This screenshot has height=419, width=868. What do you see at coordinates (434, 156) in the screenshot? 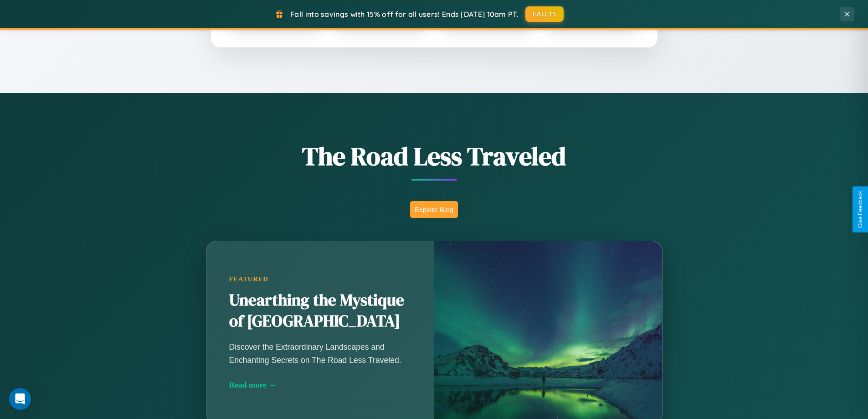
I see `h1: The Road Less Traveled` at bounding box center [434, 156].